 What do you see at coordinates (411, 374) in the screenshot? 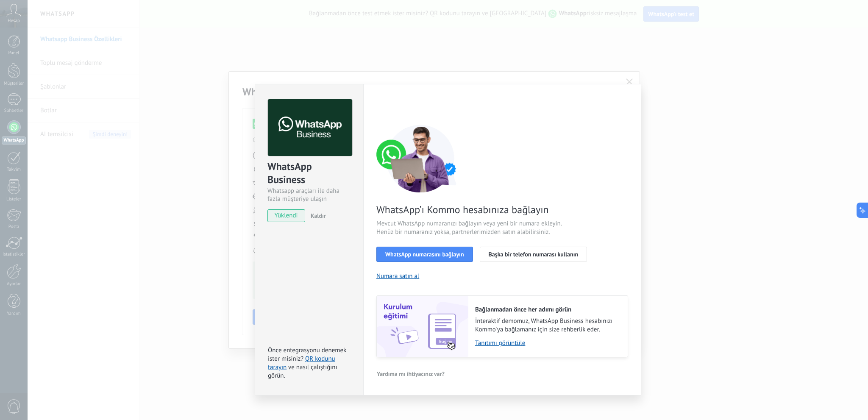
I see `span: Yardıma mı ihtiyacınız var?` at bounding box center [411, 374].